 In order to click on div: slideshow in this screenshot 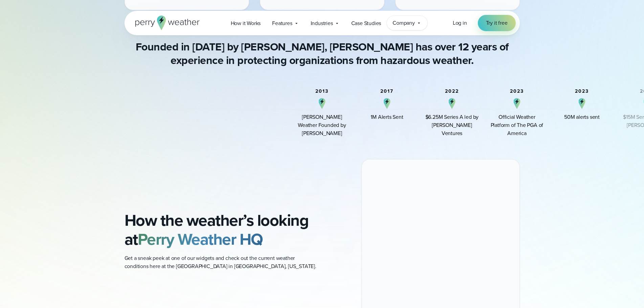, I will do `click(322, 113)`.